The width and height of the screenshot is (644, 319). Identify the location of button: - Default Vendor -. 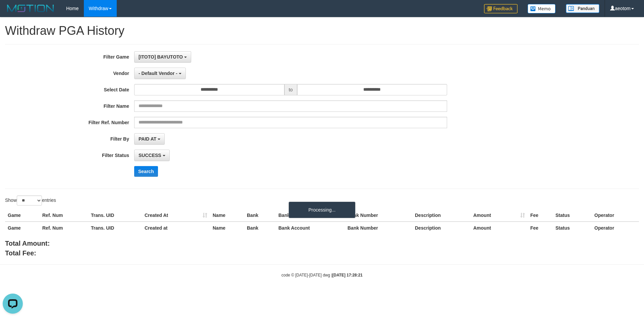
(160, 73).